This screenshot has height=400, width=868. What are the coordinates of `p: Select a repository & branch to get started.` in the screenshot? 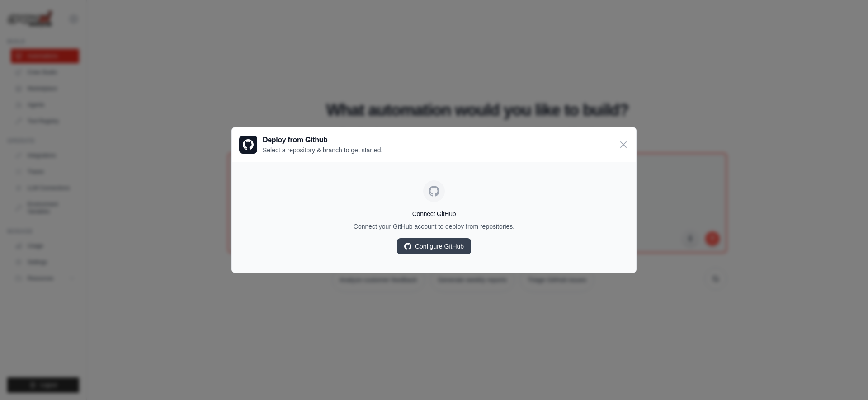 It's located at (322, 150).